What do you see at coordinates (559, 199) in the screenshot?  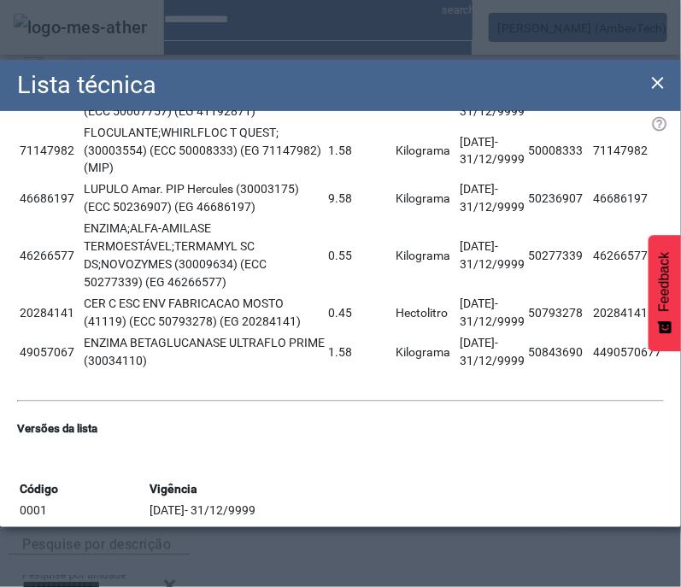 I see `td: 50236907` at bounding box center [559, 199].